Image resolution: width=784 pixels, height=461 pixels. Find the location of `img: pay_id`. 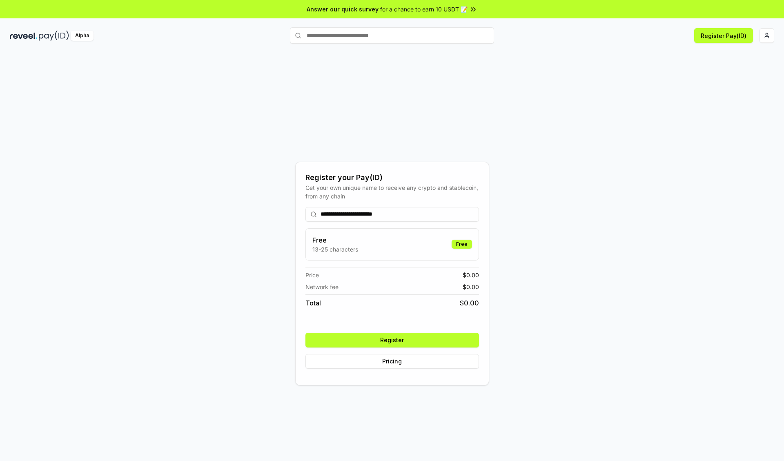

img: pay_id is located at coordinates (54, 36).